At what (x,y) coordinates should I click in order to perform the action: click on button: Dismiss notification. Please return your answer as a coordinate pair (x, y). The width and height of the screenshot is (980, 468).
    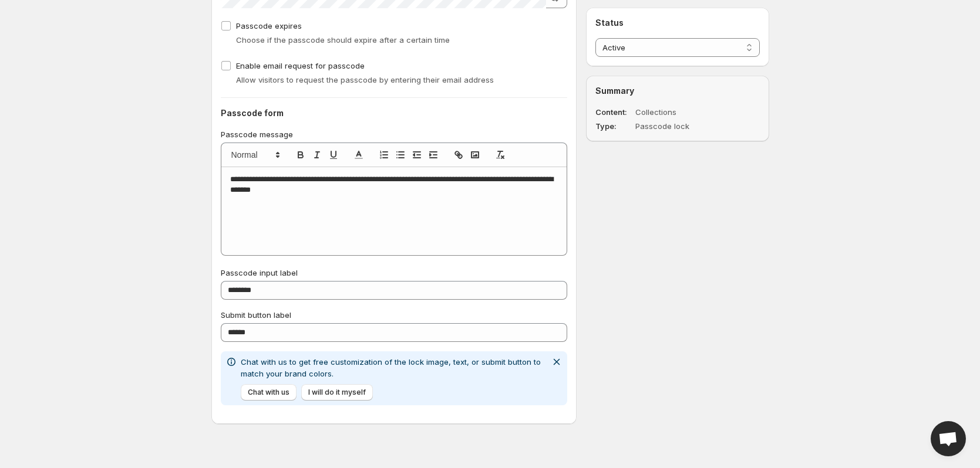
    Looking at the image, I should click on (557, 362).